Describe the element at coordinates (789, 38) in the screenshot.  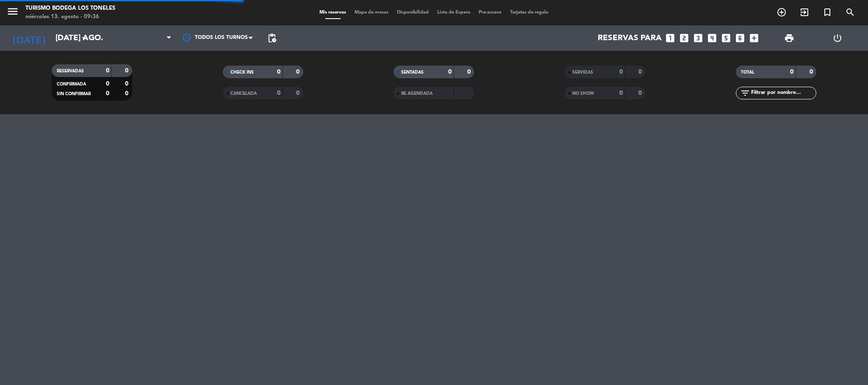
I see `span: print` at that location.